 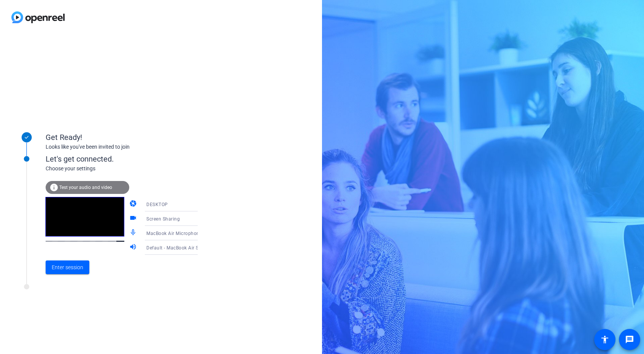 I want to click on div: Looks like you've been invited to join, so click(x=121, y=147).